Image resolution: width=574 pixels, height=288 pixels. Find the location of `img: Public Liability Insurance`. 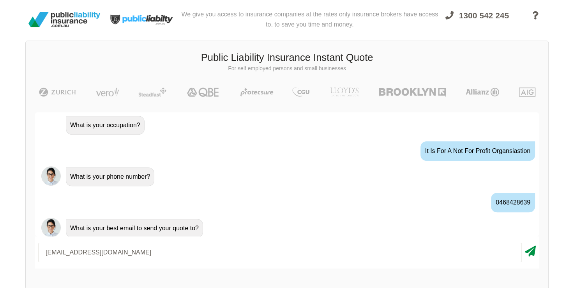

img: Public Liability Insurance is located at coordinates (64, 19).